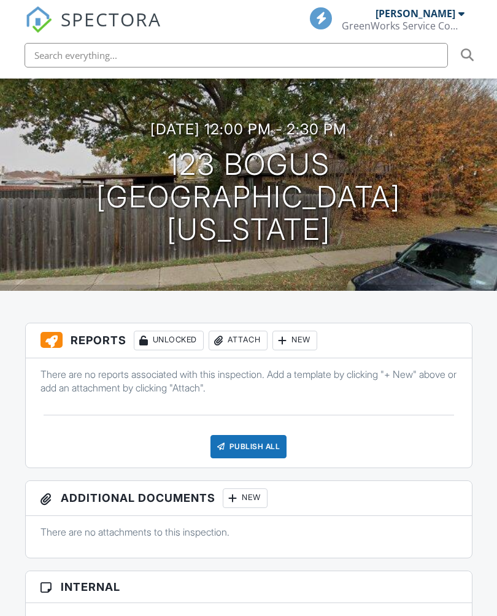 This screenshot has width=497, height=616. Describe the element at coordinates (111, 19) in the screenshot. I see `span: SPECTORA` at that location.